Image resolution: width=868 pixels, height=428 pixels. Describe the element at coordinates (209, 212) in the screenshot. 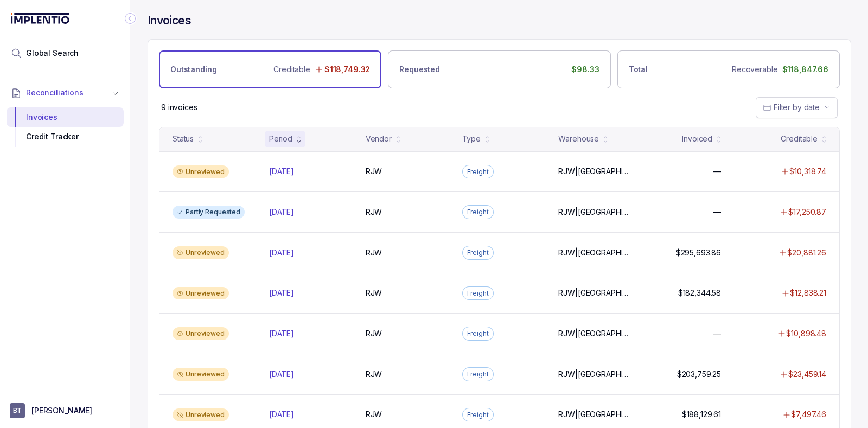

I see `div: Partly Requested` at that location.